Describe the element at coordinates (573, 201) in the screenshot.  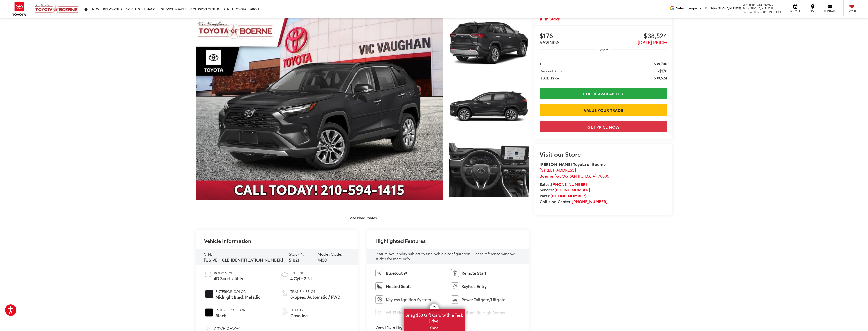
I see `strong: Collision Center:` at that location.